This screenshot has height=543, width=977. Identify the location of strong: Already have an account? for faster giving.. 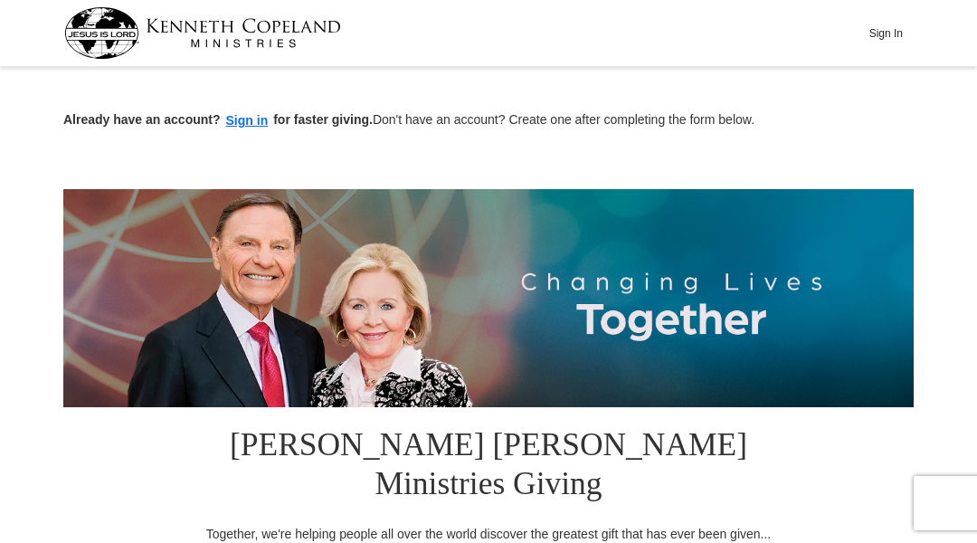
(218, 119).